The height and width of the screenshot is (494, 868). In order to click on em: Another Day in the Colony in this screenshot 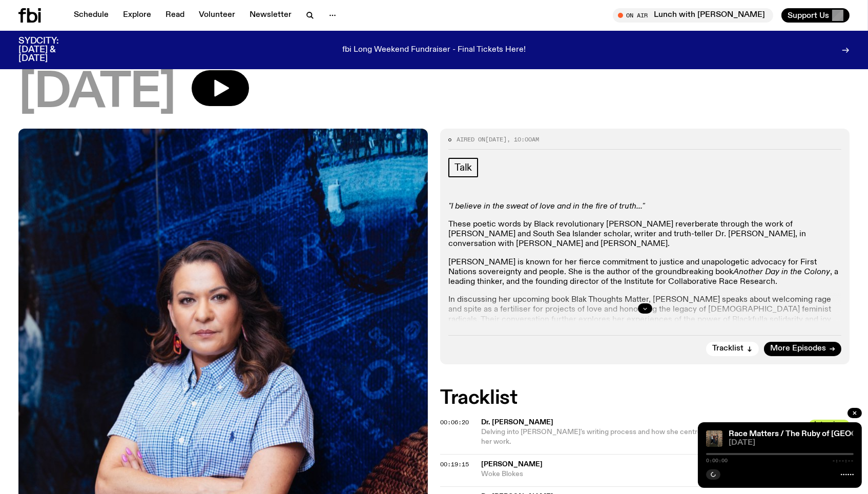, I will do `click(781, 272)`.